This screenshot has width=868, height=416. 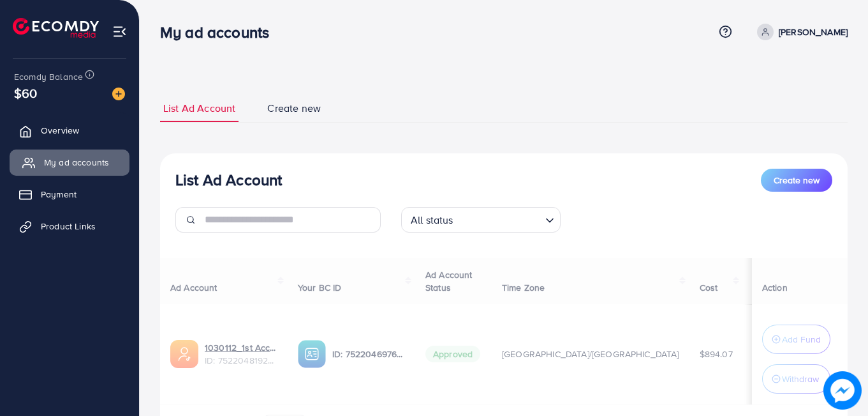 What do you see at coordinates (432, 220) in the screenshot?
I see `span: All status` at bounding box center [432, 220].